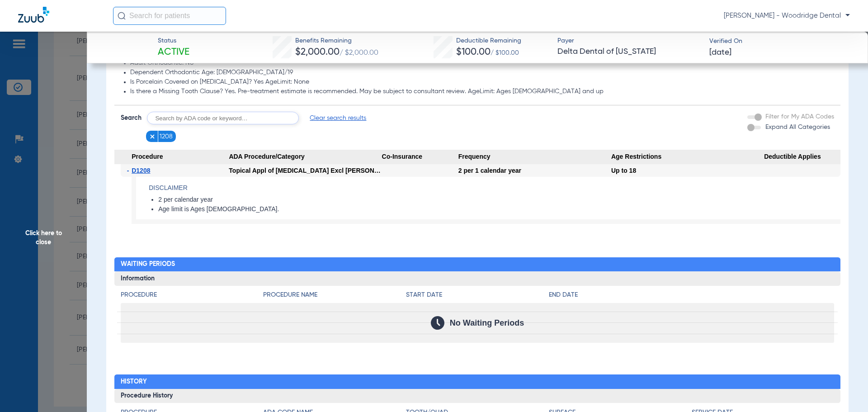 The image size is (868, 412). I want to click on h2: History, so click(477, 382).